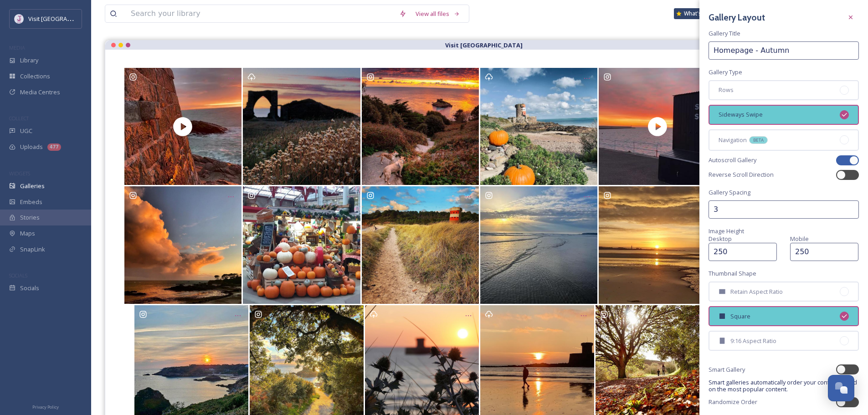 This screenshot has width=868, height=415. What do you see at coordinates (783, 51) in the screenshot?
I see `input: My Gallery` at bounding box center [783, 51].